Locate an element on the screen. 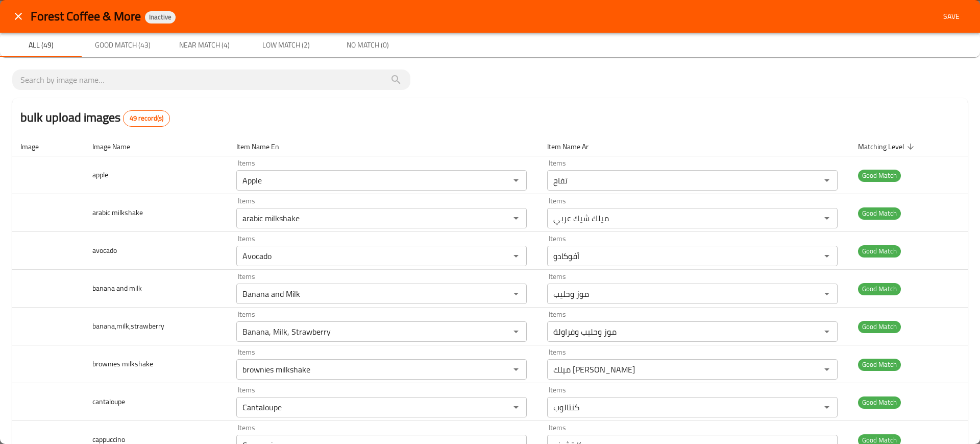  span: banana,milk,strawberry is located at coordinates (128, 326).